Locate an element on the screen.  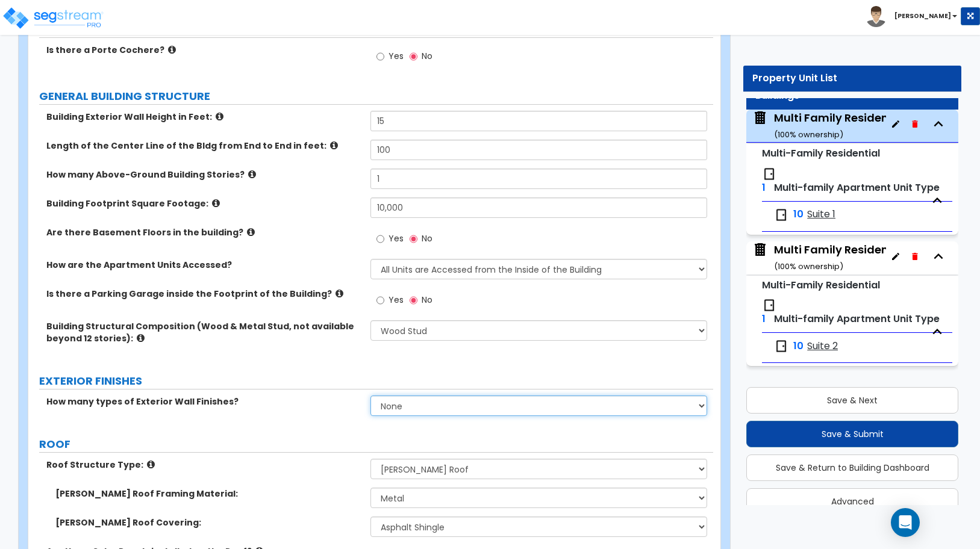
label: How many Above-Ground Building Stories? is located at coordinates (203, 175).